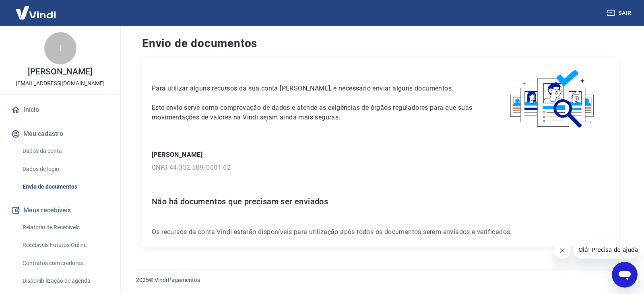  Describe the element at coordinates (620, 13) in the screenshot. I see `button: Sair` at that location.